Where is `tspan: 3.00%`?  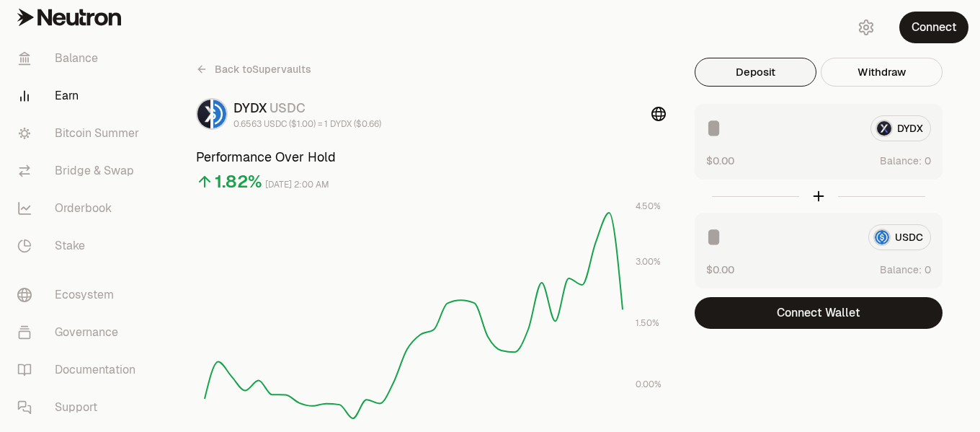
tspan: 3.00% is located at coordinates (648, 262).